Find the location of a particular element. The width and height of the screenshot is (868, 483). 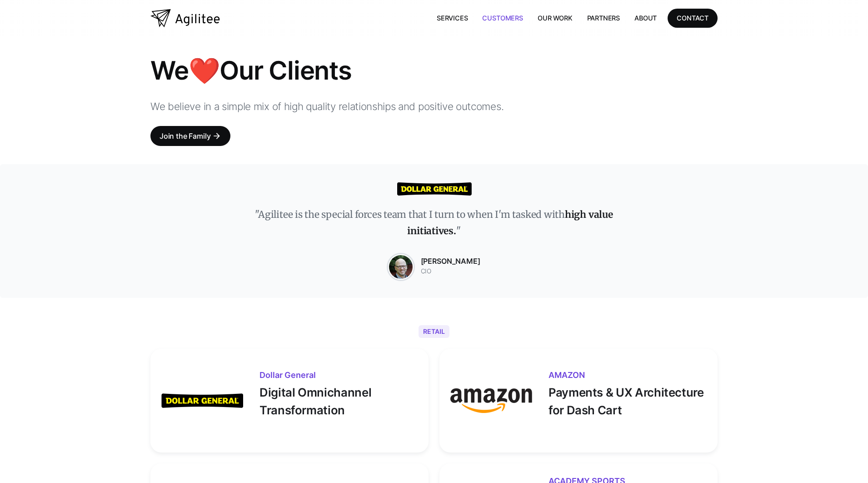

a: home is located at coordinates (185, 19).